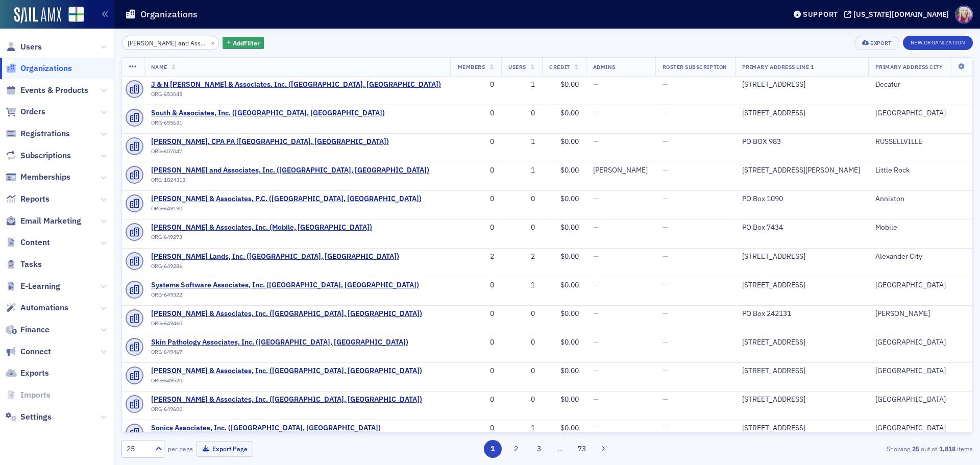 Image resolution: width=980 pixels, height=465 pixels. What do you see at coordinates (225, 449) in the screenshot?
I see `button: Export Page` at bounding box center [225, 449].